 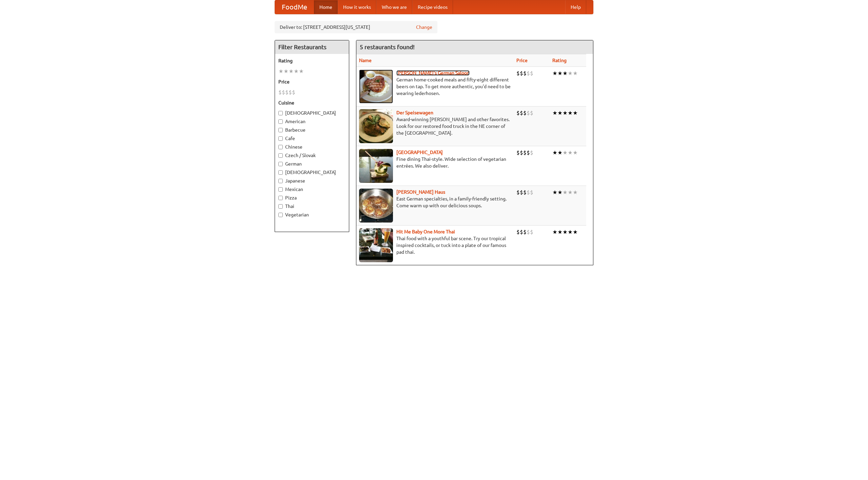 What do you see at coordinates (312, 189) in the screenshot?
I see `label: Mexican` at bounding box center [312, 189].